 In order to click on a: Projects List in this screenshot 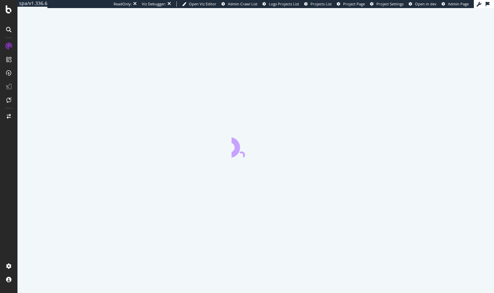, I will do `click(318, 4)`.